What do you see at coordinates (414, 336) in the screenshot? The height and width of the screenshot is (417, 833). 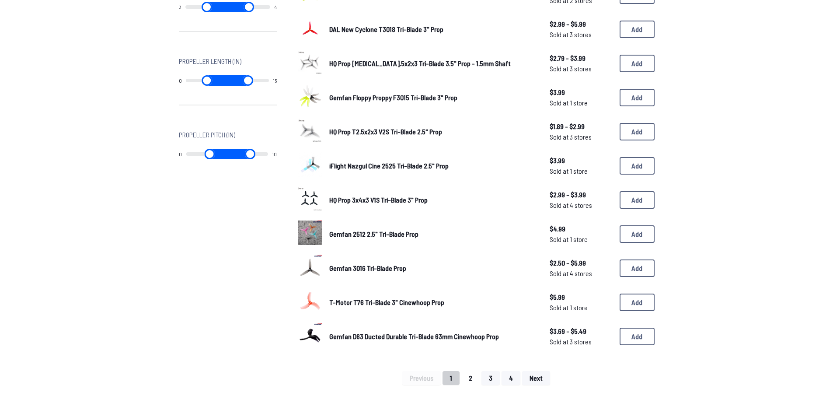 I see `span: Gemfan D63 Ducted Durable Tri-Blade 63mm Cinewhoop Prop` at bounding box center [414, 336].